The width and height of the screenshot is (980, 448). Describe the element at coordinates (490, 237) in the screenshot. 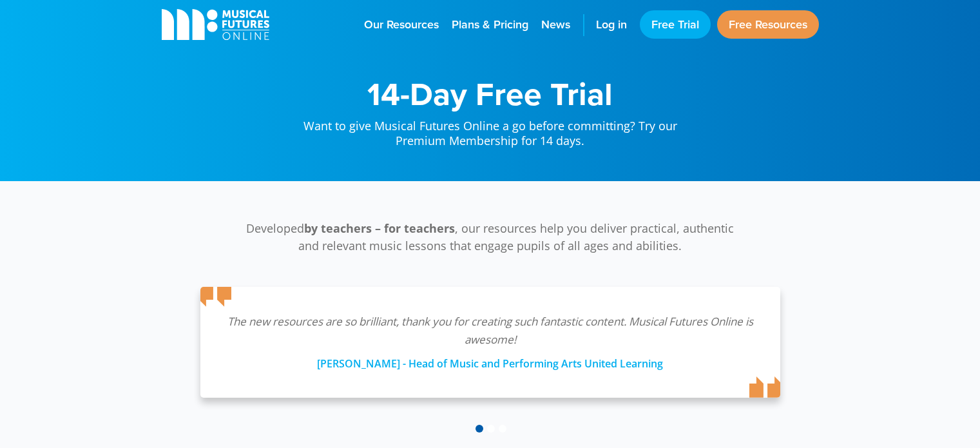

I see `p: Developed , our resources help you deliver practical, authentic and relevant music lessons that e...` at that location.